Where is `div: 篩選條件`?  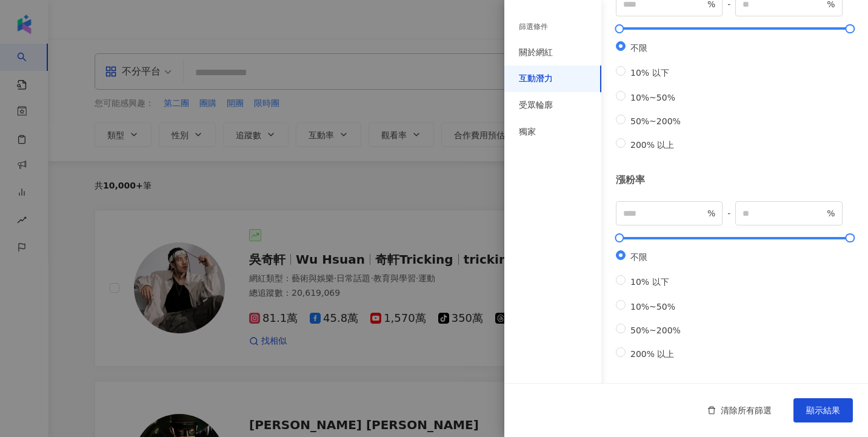
div: 篩選條件 is located at coordinates (533, 27).